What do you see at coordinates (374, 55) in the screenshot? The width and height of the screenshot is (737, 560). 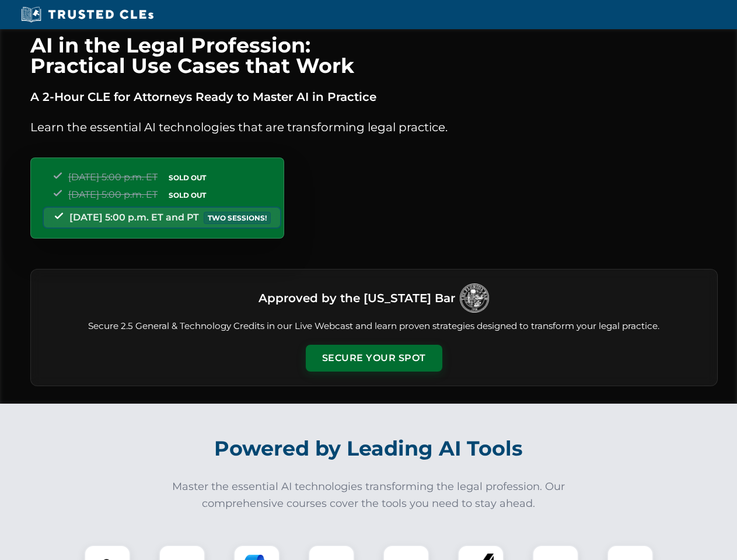 I see `h1: AI in the Legal Profession: Practical Use Cases that Work` at bounding box center [374, 55].